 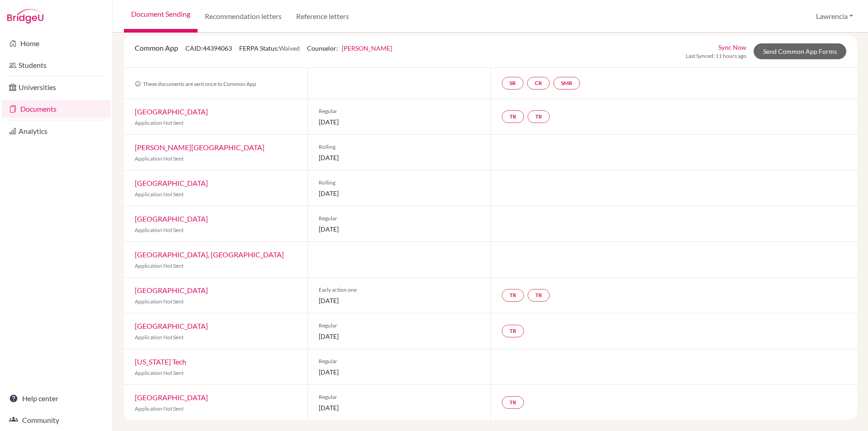 I want to click on span: Last Synced: 11 hours ago, so click(x=716, y=56).